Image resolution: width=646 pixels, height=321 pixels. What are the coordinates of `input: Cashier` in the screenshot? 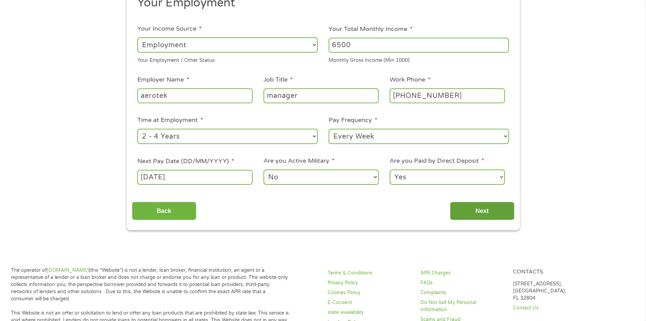 It's located at (321, 96).